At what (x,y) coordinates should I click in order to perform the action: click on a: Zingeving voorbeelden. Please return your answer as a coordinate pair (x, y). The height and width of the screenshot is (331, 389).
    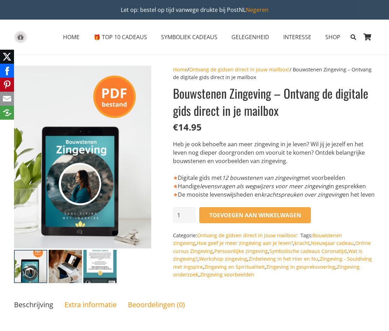
    Looking at the image, I should click on (227, 274).